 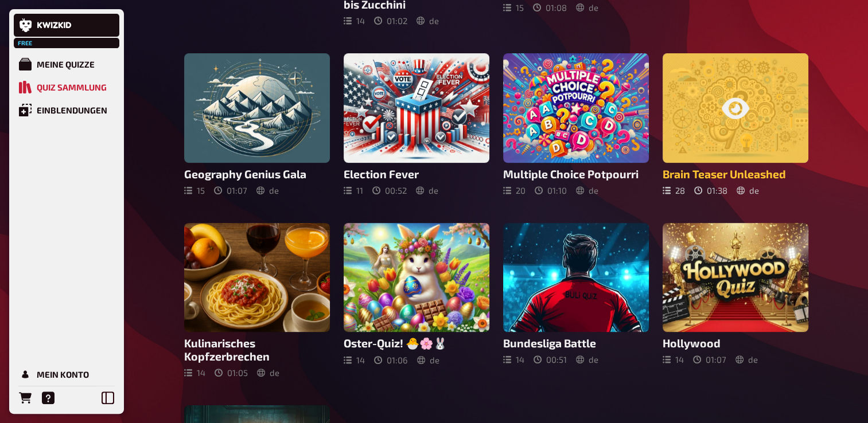 What do you see at coordinates (576, 343) in the screenshot?
I see `h3: Bundesliga Battle` at bounding box center [576, 343].